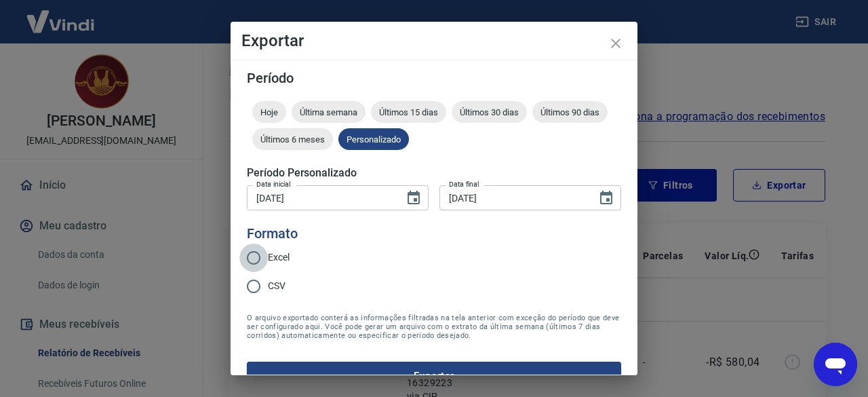 This screenshot has height=397, width=868. What do you see at coordinates (269, 112) in the screenshot?
I see `div: Hoje` at bounding box center [269, 112].